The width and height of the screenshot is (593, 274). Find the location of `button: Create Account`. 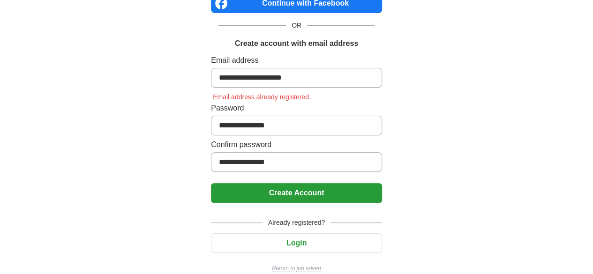

button: Create Account is located at coordinates (296, 193).